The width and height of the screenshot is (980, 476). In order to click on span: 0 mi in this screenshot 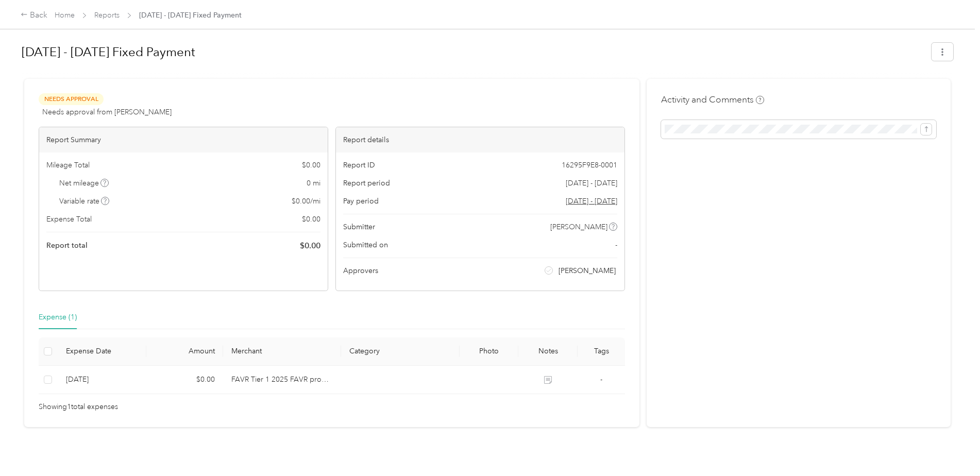, I will do `click(314, 183)`.